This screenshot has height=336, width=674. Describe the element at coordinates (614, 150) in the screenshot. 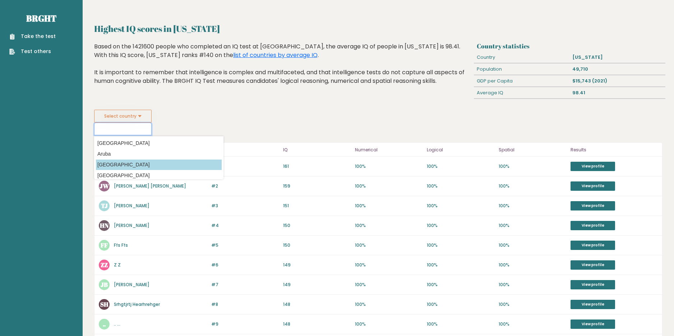

I see `p: Results` at that location.